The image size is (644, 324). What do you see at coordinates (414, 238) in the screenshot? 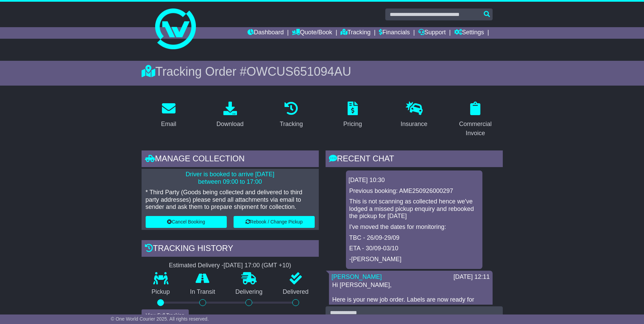
I see `p: TBC - 26/09-29/09` at bounding box center [414, 238].